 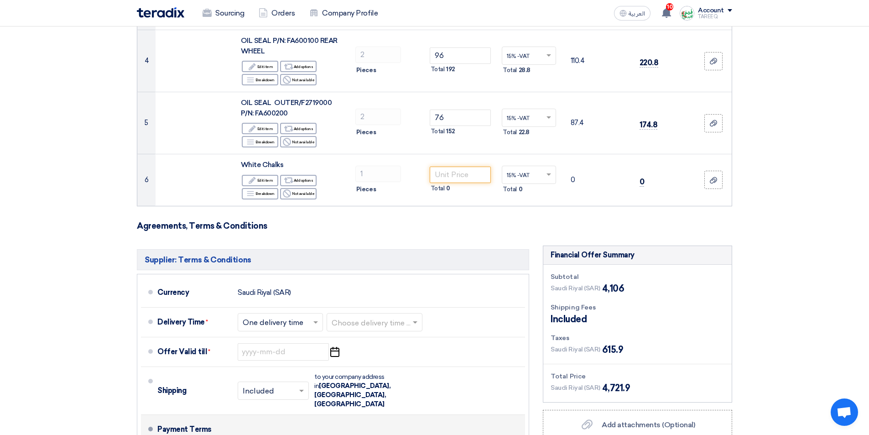 What do you see at coordinates (648, 124) in the screenshot?
I see `span: 174.8` at bounding box center [648, 124].